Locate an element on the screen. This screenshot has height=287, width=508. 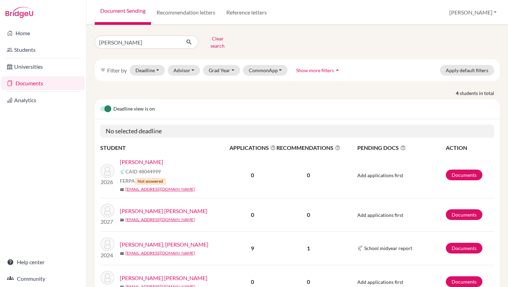
th: ACTION is located at coordinates (470, 148).